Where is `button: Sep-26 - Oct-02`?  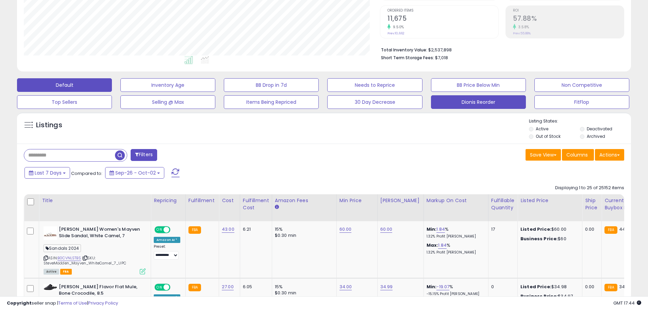
button: Sep-26 - Oct-02 is located at coordinates (135, 173).